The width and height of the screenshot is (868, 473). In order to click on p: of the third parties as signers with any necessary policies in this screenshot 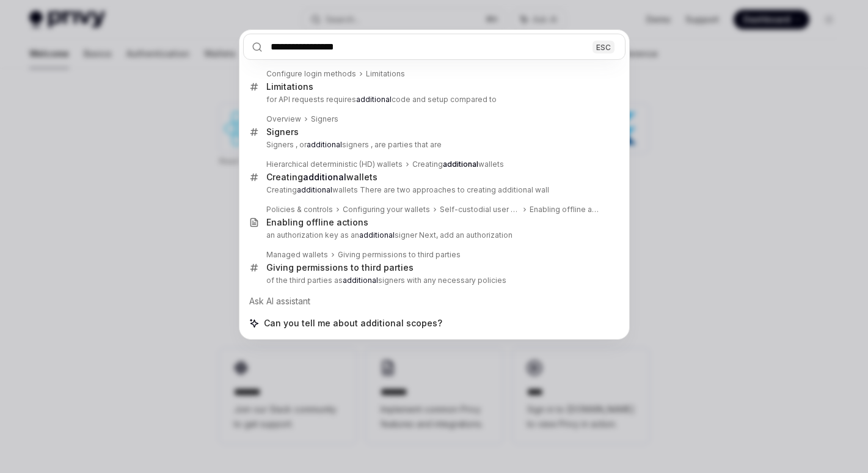, I will do `click(433, 280)`.